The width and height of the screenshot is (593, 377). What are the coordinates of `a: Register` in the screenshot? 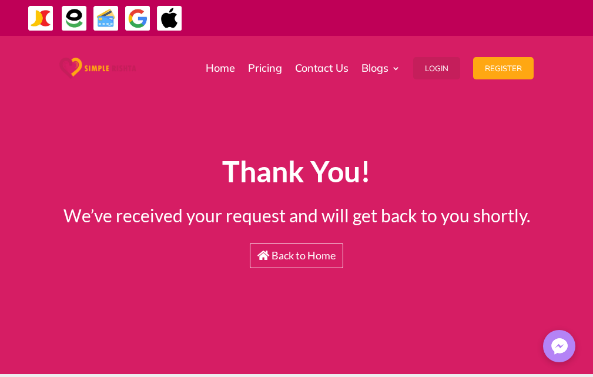 It's located at (503, 68).